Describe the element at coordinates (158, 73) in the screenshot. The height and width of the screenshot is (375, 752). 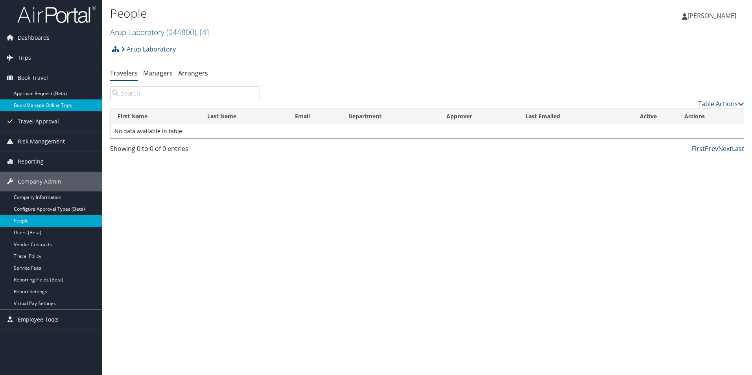
I see `a: Managers` at that location.